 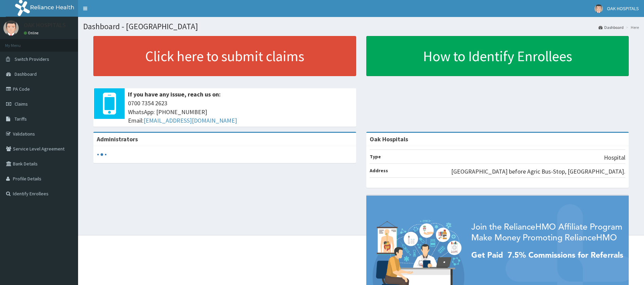 I want to click on b: If you have any issue, reach us on:, so click(x=174, y=94).